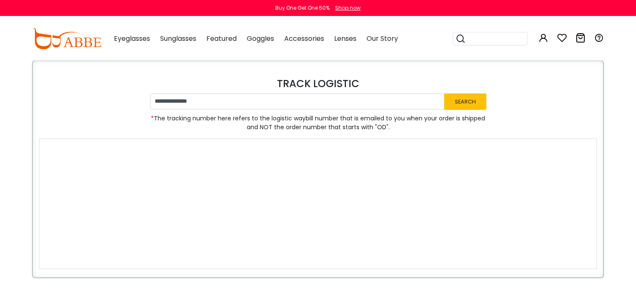 Image resolution: width=636 pixels, height=298 pixels. Describe the element at coordinates (348, 8) in the screenshot. I see `div: Shop now` at that location.